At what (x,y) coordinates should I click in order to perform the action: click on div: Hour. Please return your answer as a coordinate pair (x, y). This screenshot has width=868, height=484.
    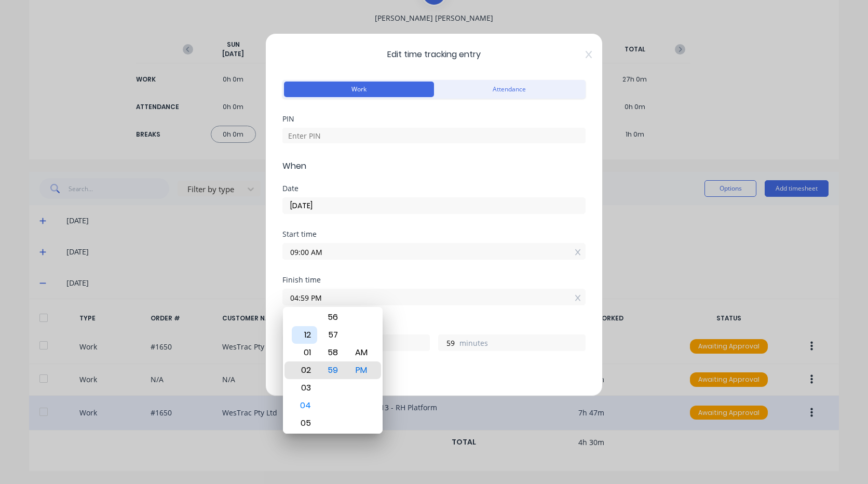
    Looking at the image, I should click on (304, 370).